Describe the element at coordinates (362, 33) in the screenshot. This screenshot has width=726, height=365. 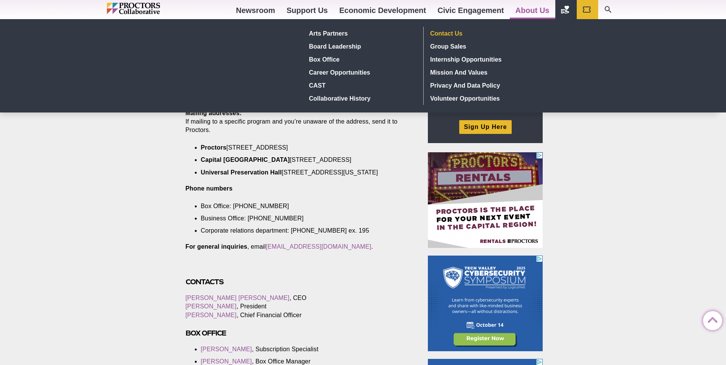
I see `a: Arts Partners` at that location.